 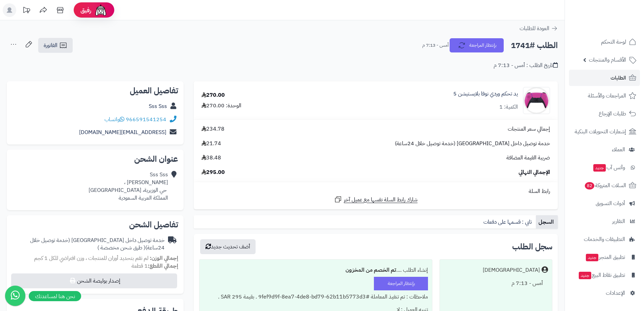 What do you see at coordinates (114, 119) in the screenshot?
I see `a: واتساب` at bounding box center [114, 119].